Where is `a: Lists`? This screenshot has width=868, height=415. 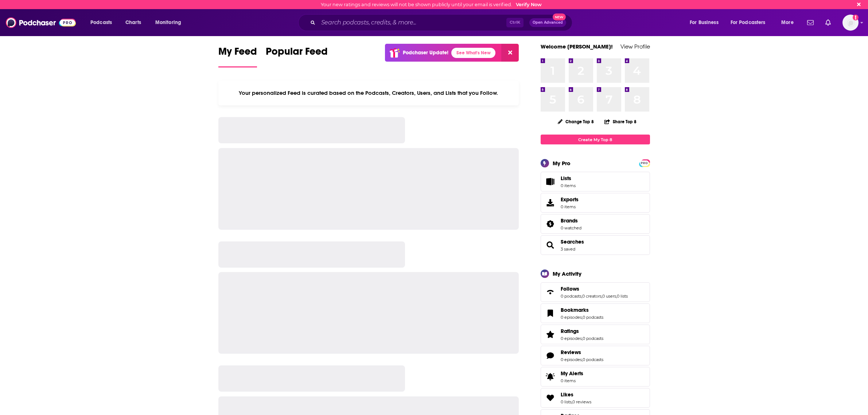 a: Lists is located at coordinates (596, 181).